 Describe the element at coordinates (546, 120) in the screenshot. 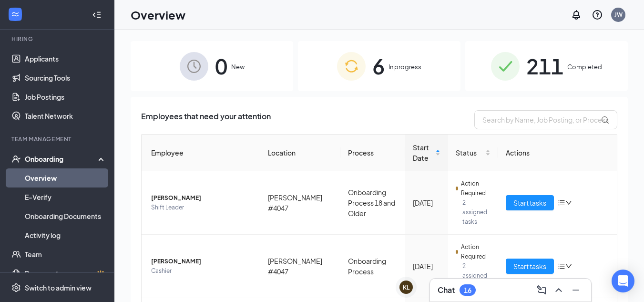

I see `input: Search by Name, Job Posting, or Process` at that location.